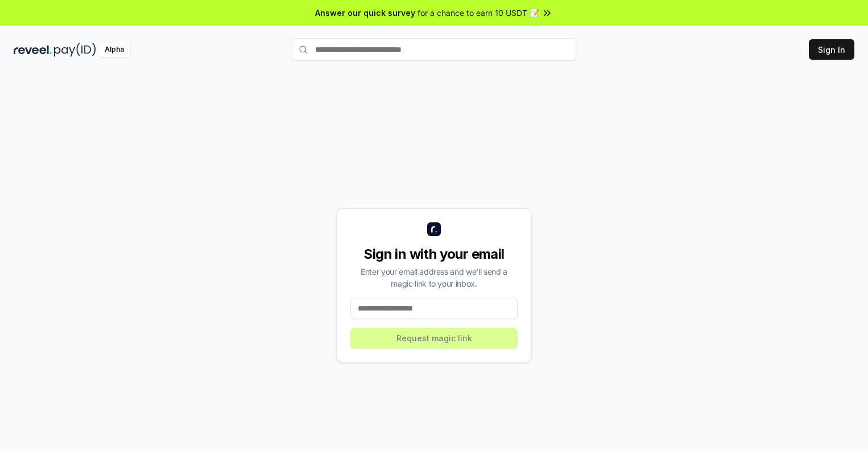 Image resolution: width=868 pixels, height=451 pixels. What do you see at coordinates (434, 229) in the screenshot?
I see `img: logo_small` at bounding box center [434, 229].